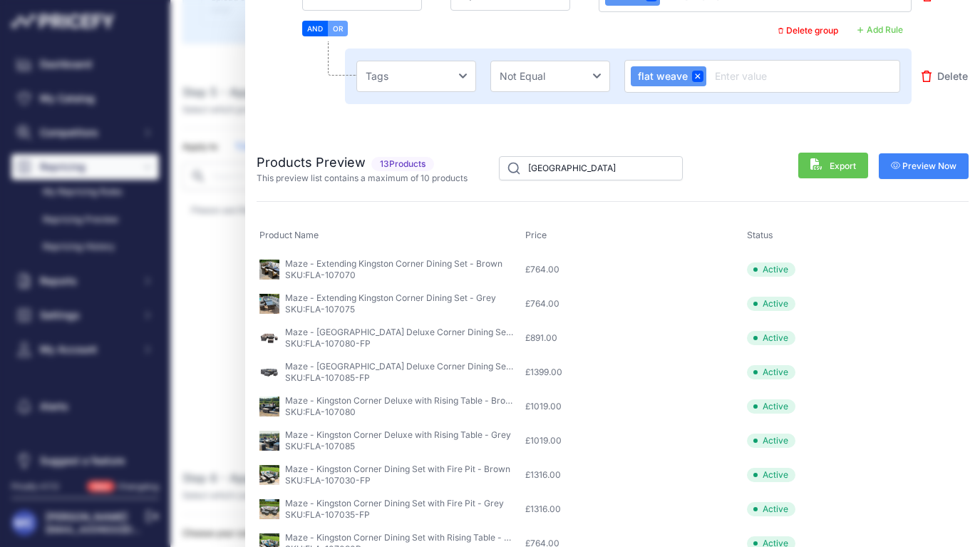 The width and height of the screenshot is (980, 547). What do you see at coordinates (833, 166) in the screenshot?
I see `button: Export` at bounding box center [833, 166].